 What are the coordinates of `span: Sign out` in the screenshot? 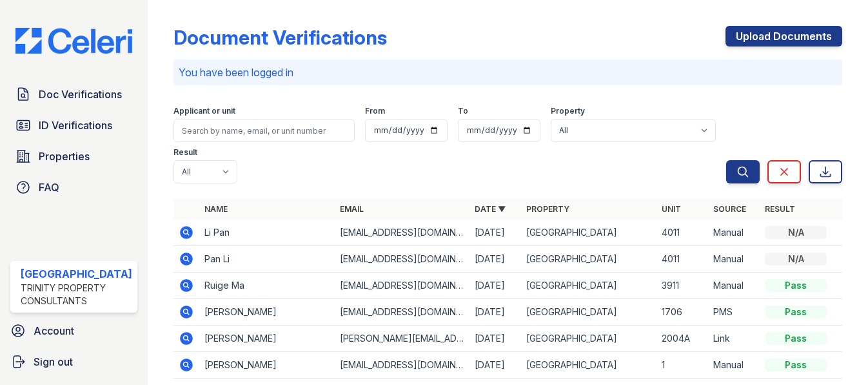 It's located at (53, 361).